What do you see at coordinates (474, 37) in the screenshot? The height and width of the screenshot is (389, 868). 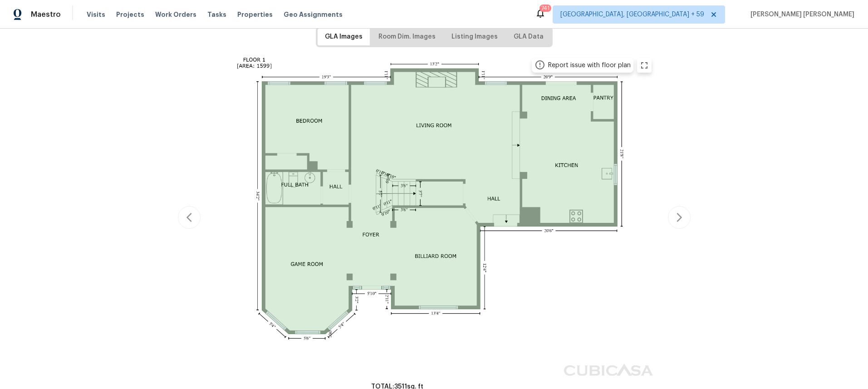 I see `button: Listing Images` at bounding box center [474, 37].